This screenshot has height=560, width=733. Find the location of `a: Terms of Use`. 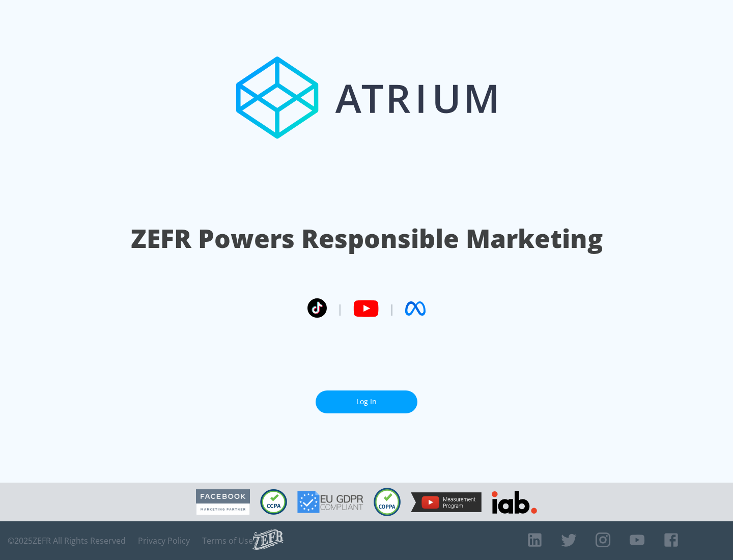

a: Terms of Use is located at coordinates (228, 541).